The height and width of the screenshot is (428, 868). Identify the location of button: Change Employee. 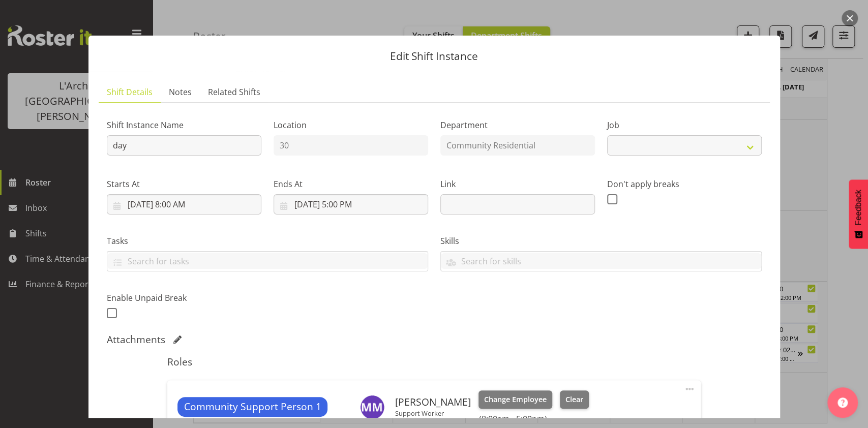
(515, 400).